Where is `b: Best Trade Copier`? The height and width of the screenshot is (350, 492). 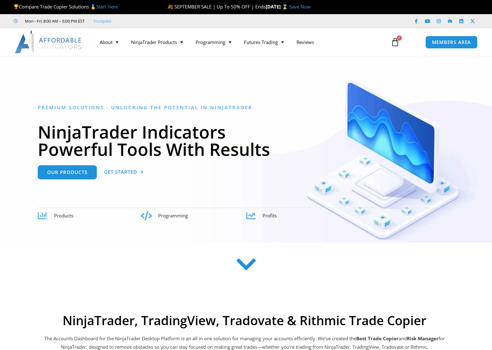 b: Best Trade Copier is located at coordinates (377, 339).